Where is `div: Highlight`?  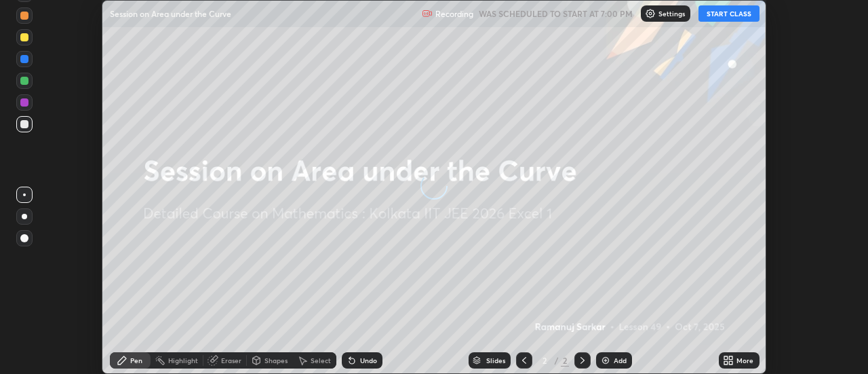 div: Highlight is located at coordinates (183, 360).